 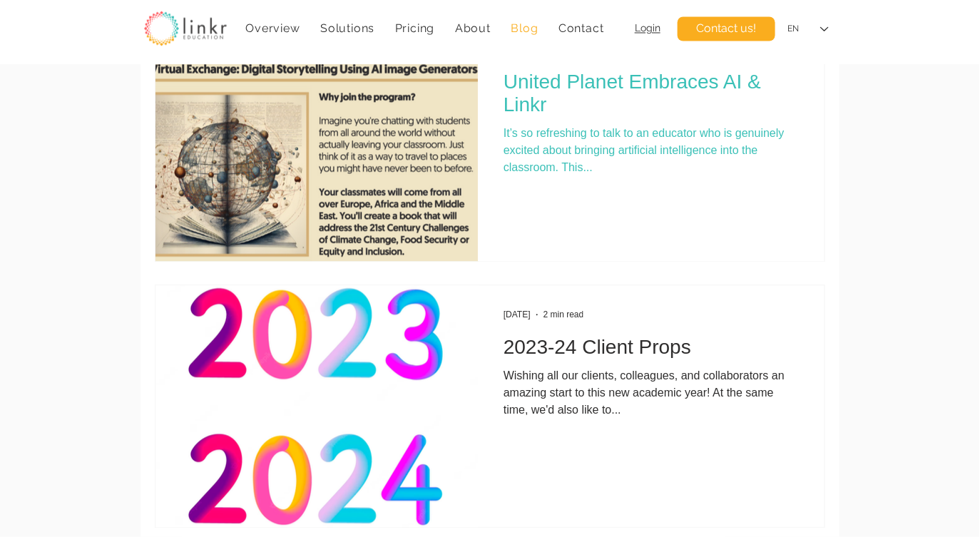 I want to click on img: 2023-24 Client Props, so click(x=317, y=406).